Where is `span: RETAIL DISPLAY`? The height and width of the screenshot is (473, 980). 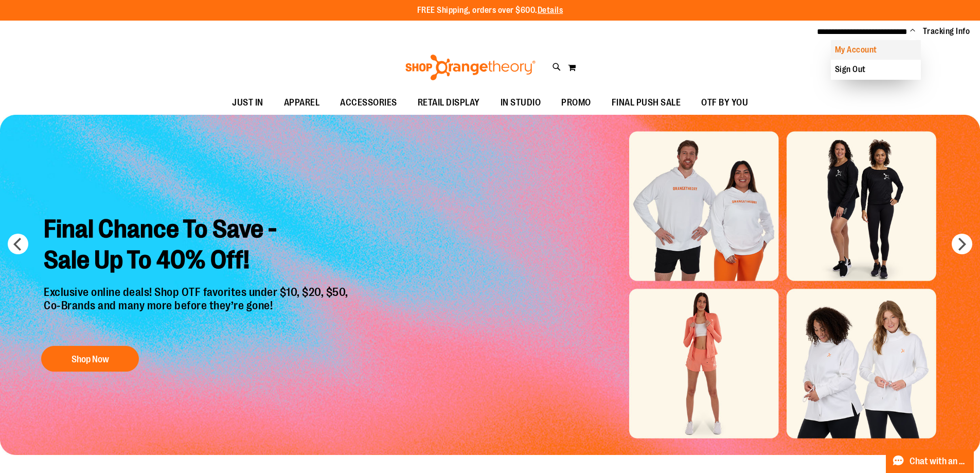 span: RETAIL DISPLAY is located at coordinates (448, 102).